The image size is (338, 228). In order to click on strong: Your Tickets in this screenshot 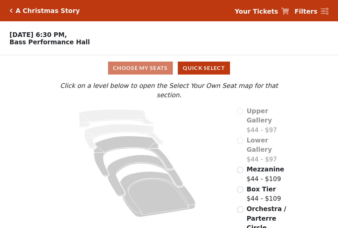, I will do `click(256, 11)`.